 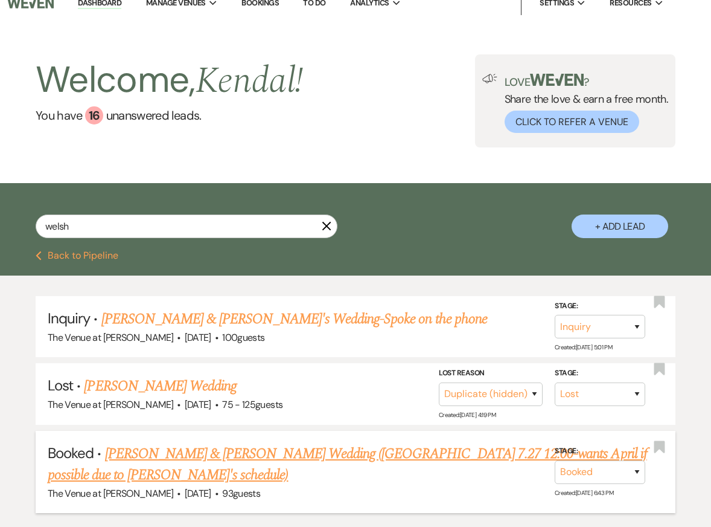 I want to click on img: weven-logo-green.svg, so click(x=557, y=80).